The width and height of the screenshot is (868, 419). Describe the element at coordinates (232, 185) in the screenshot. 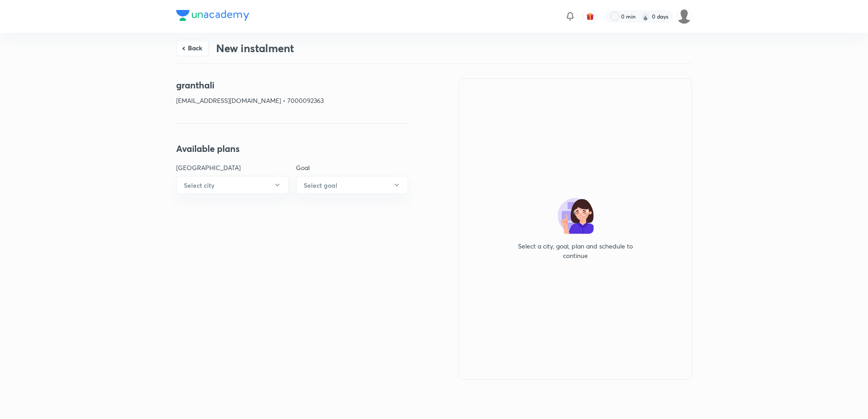

I see `button: Select city` at that location.